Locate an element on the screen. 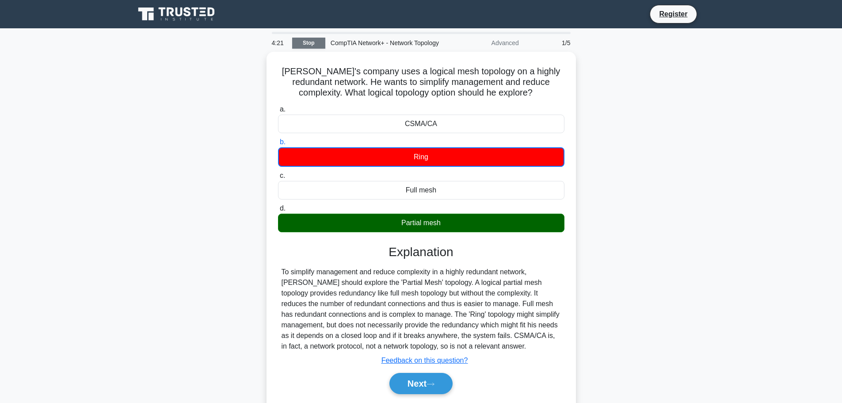 The image size is (842, 403). span: d. is located at coordinates (282, 208).